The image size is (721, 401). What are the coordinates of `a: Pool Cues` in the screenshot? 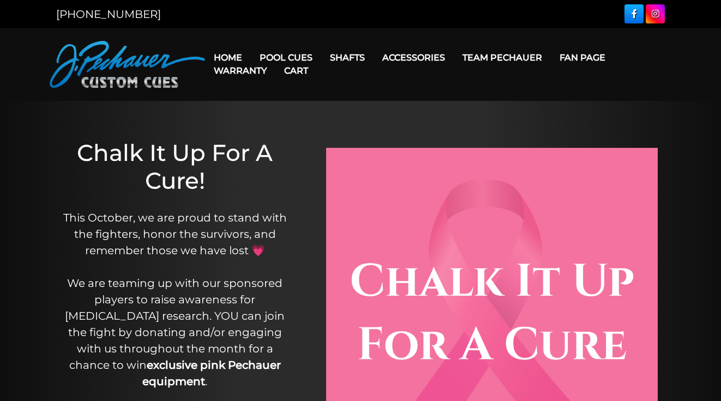 It's located at (286, 57).